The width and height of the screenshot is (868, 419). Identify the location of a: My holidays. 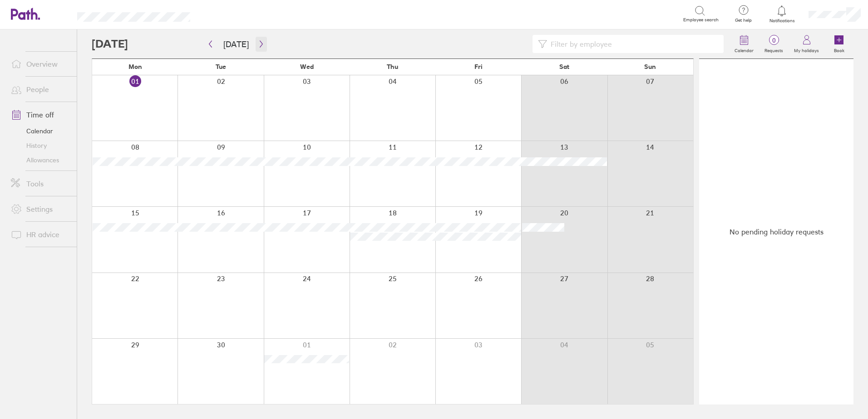
(806, 44).